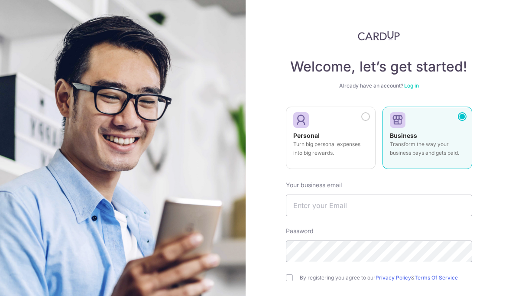  I want to click on p: Turn big personal expenses into big rewards., so click(330, 148).